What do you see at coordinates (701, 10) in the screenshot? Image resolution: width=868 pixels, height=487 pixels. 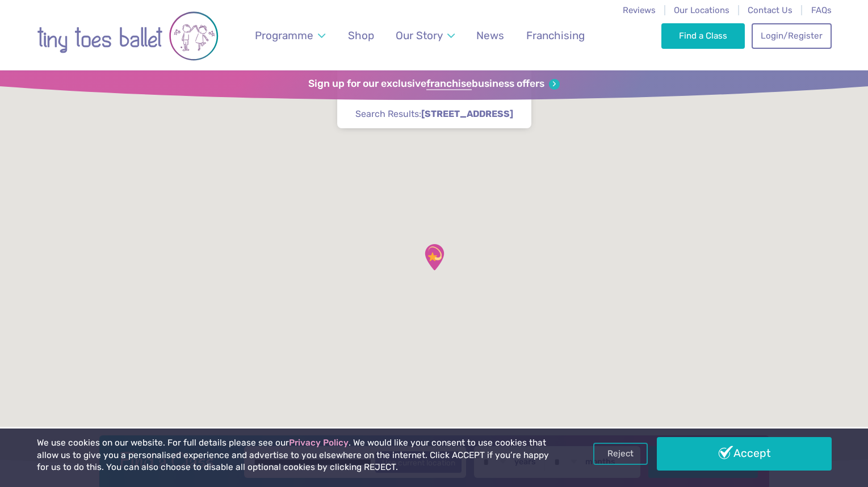 I see `span: Our Locations` at bounding box center [701, 10].